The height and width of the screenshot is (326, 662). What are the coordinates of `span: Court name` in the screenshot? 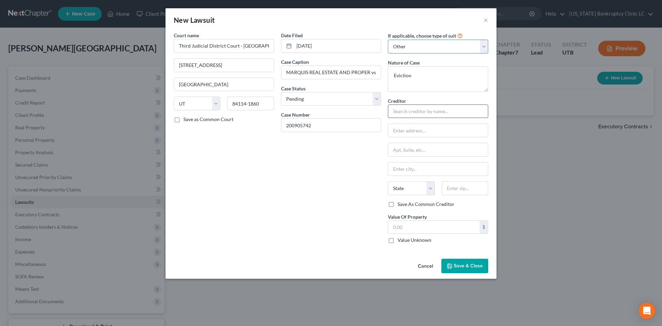 It's located at (186, 35).